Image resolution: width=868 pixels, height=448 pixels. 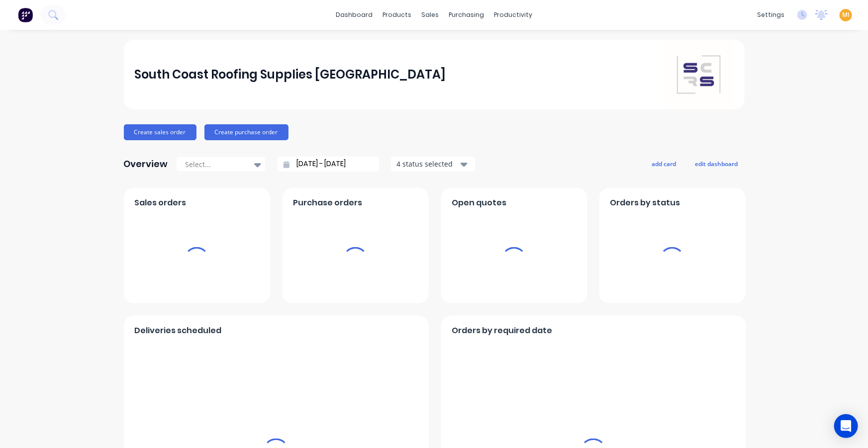 What do you see at coordinates (160, 203) in the screenshot?
I see `span: Sales orders` at bounding box center [160, 203].